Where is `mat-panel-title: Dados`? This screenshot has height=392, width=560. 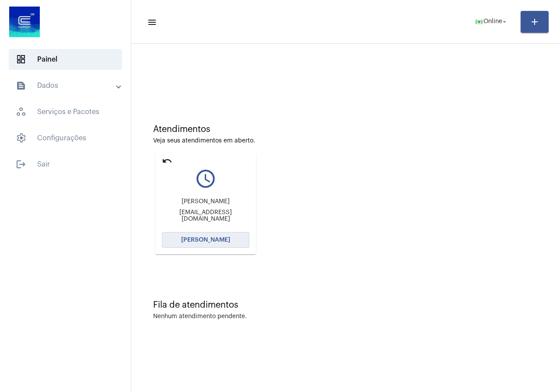
mat-panel-title: Dados is located at coordinates (66, 86).